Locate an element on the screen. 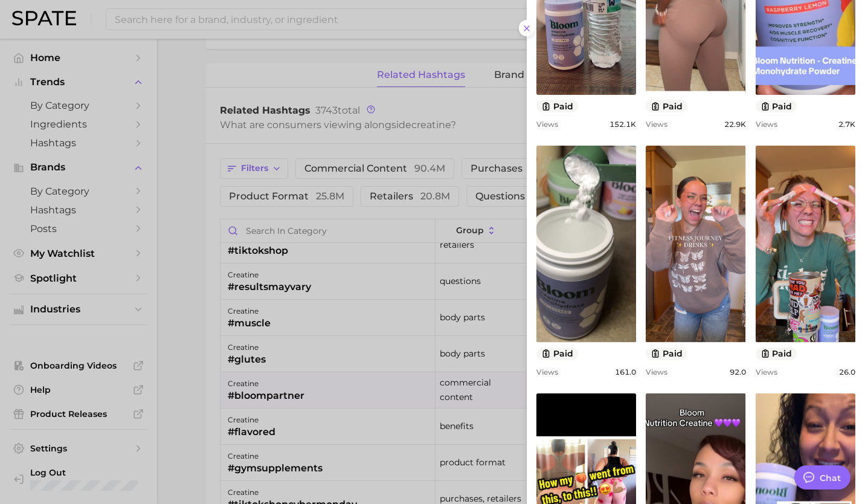 The width and height of the screenshot is (865, 504). span: 26.0 is located at coordinates (848, 372).